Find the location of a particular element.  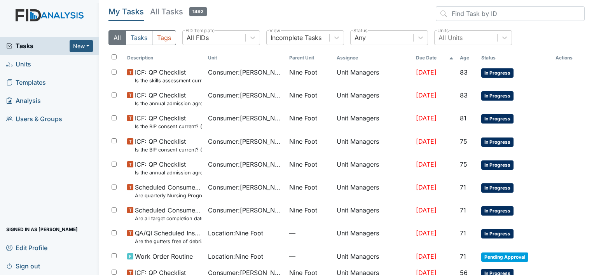

small: Are all target completion dates current (not expired)? is located at coordinates (168, 218).